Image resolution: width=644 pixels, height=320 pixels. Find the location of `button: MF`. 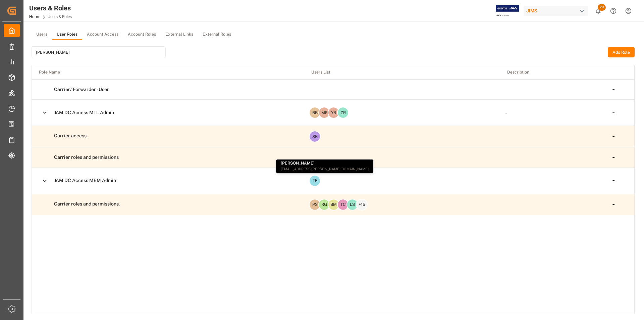

button: MF is located at coordinates (324, 112).